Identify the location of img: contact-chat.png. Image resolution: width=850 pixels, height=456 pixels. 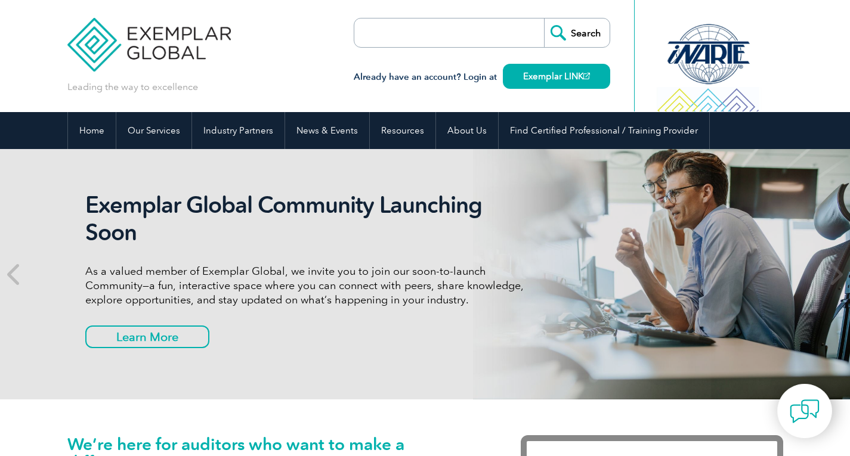
(805, 412).